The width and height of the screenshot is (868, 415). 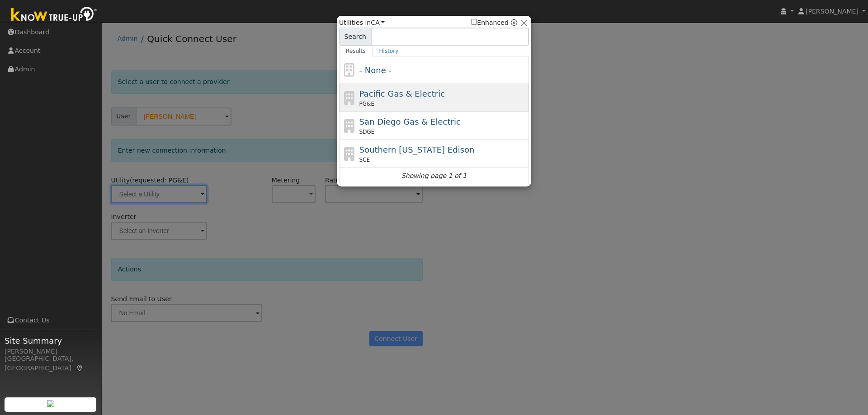 What do you see at coordinates (54, 15) in the screenshot?
I see `img: Know True-Up` at bounding box center [54, 15].